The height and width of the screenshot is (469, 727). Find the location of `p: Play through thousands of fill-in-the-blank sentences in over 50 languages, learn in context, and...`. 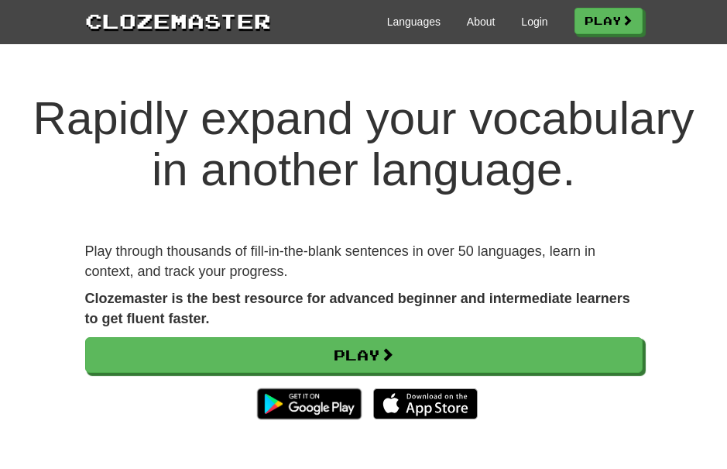

p: Play through thousands of fill-in-the-blank sentences in over 50 languages, learn in context, and... is located at coordinates (364, 261).